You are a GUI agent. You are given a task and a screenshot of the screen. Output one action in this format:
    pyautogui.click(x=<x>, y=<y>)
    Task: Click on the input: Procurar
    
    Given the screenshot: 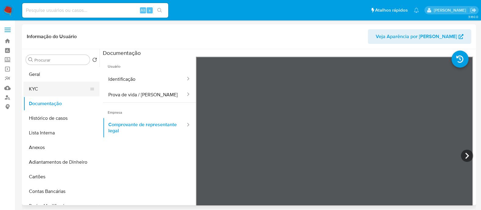 What is the action you would take?
    pyautogui.click(x=61, y=60)
    